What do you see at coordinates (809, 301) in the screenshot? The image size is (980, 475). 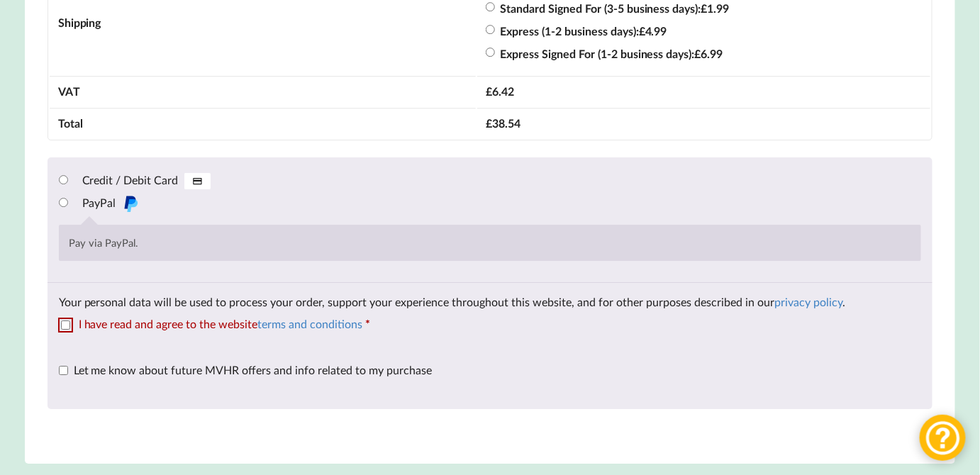 I see `a: privacy policy` at bounding box center [809, 301].